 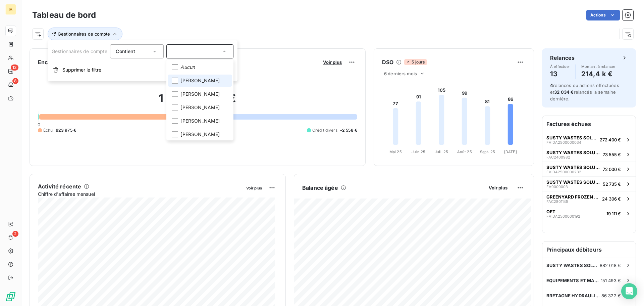 What do you see at coordinates (85, 34) in the screenshot?
I see `button: Gestionnaires de compte` at bounding box center [85, 34].